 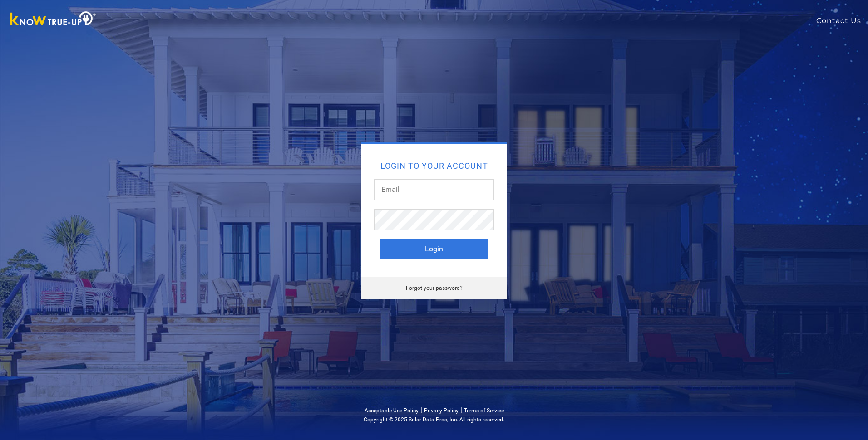 What do you see at coordinates (434, 190) in the screenshot?
I see `input: Email` at bounding box center [434, 190].